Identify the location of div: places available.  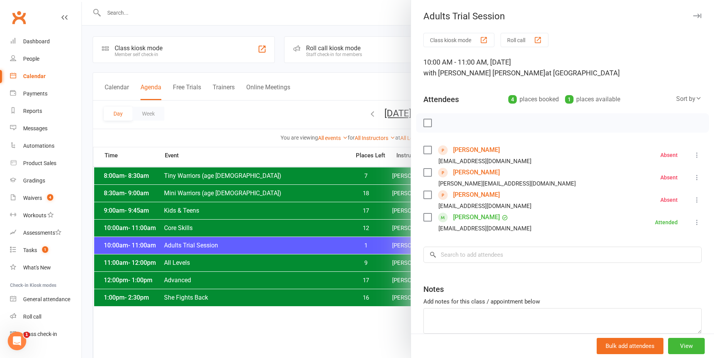
(593, 99).